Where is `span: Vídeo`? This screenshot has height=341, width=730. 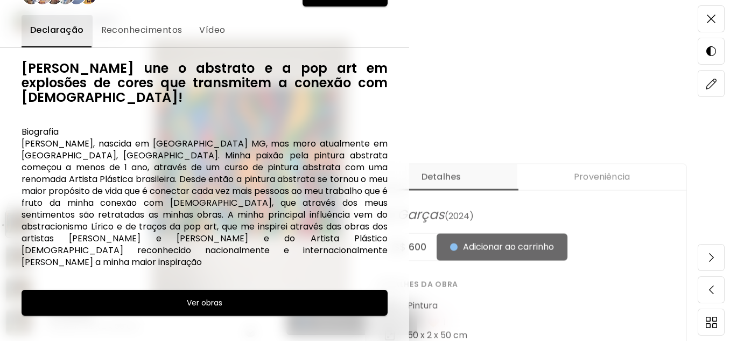
span: Vídeo is located at coordinates (212, 30).